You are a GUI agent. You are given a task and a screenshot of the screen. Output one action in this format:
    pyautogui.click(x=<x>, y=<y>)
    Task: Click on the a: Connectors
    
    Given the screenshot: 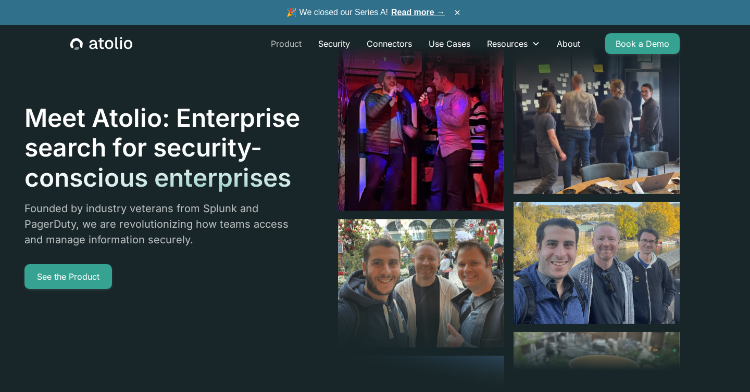 What is the action you would take?
    pyautogui.click(x=389, y=44)
    